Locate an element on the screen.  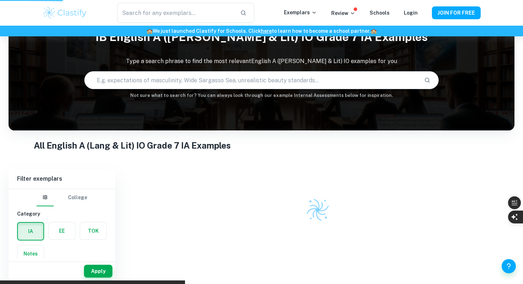
a: JOIN FOR FREE is located at coordinates (456, 13).